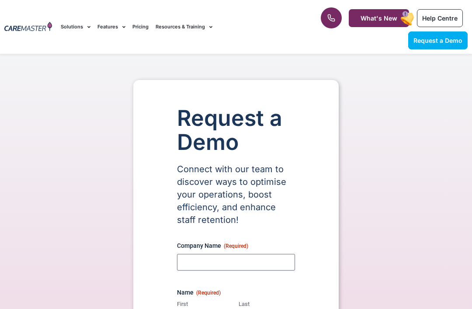 This screenshot has width=472, height=309. What do you see at coordinates (140, 27) in the screenshot?
I see `a: Pricing` at bounding box center [140, 27].